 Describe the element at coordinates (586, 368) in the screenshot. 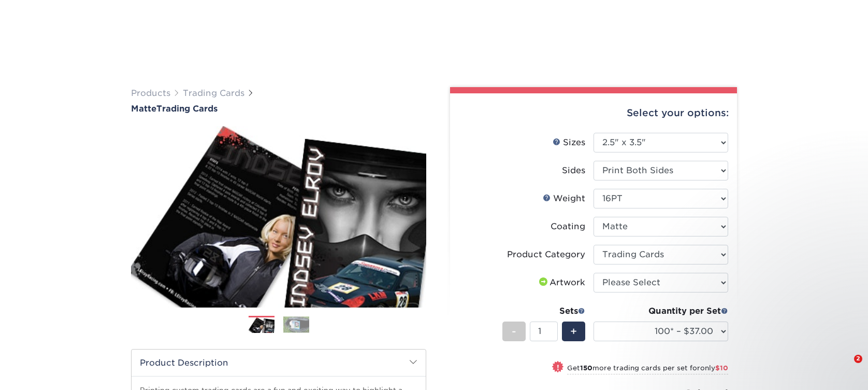

I see `strong: 150` at that location.